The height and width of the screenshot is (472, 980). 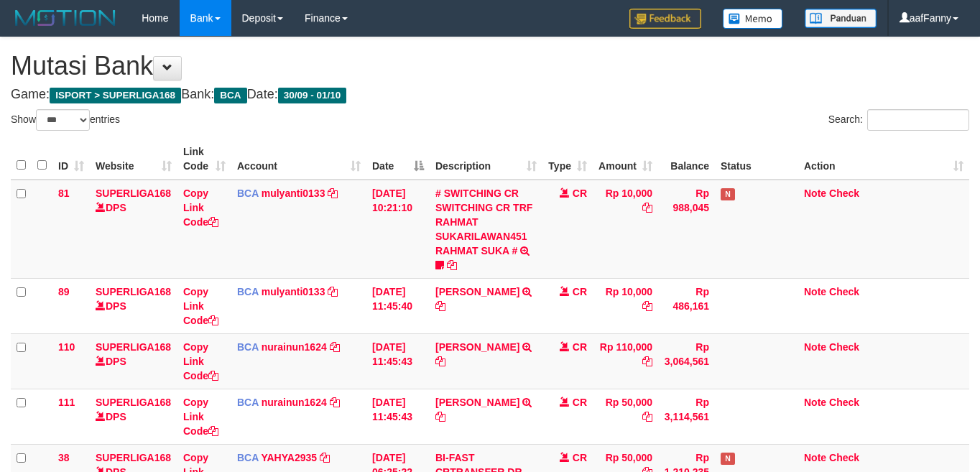 I want to click on span: 38, so click(x=64, y=458).